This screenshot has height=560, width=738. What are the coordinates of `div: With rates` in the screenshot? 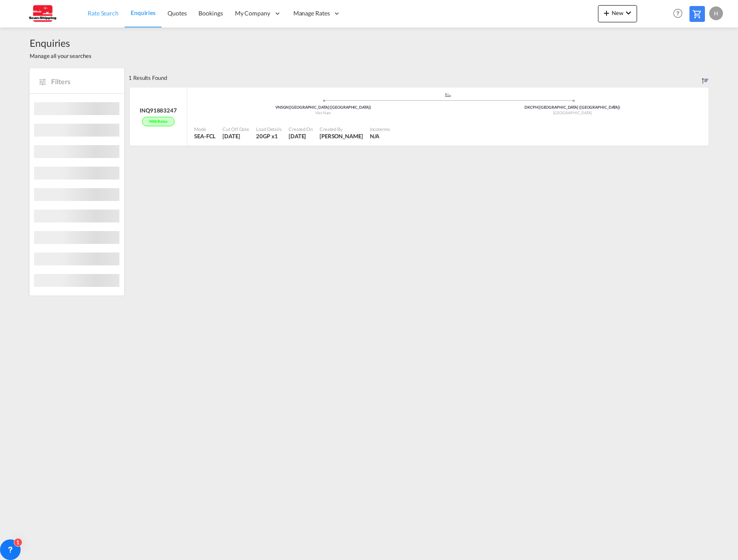 It's located at (158, 121).